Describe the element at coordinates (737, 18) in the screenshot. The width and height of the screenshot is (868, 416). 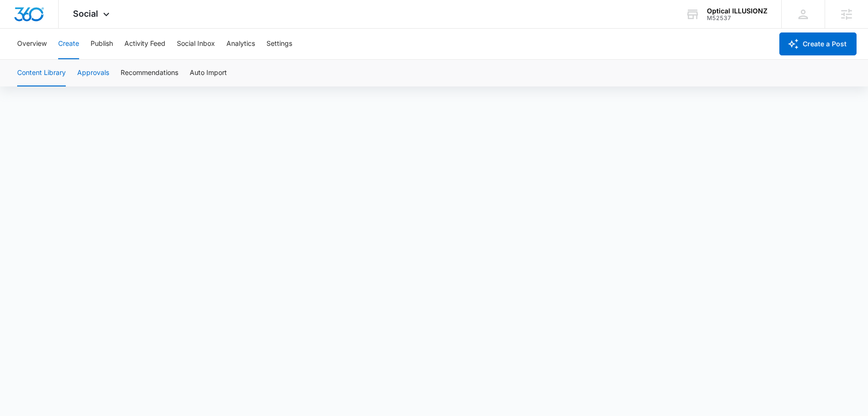
I see `div: account id` at that location.